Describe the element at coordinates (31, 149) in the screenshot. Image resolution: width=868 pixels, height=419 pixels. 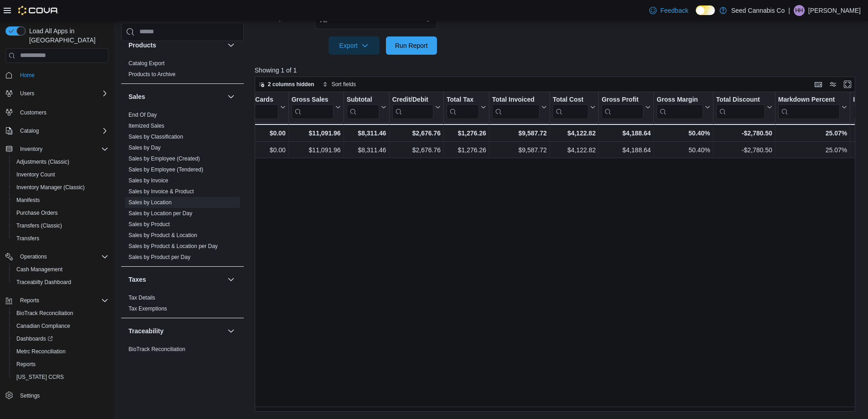
I see `span: Inventory` at that location.